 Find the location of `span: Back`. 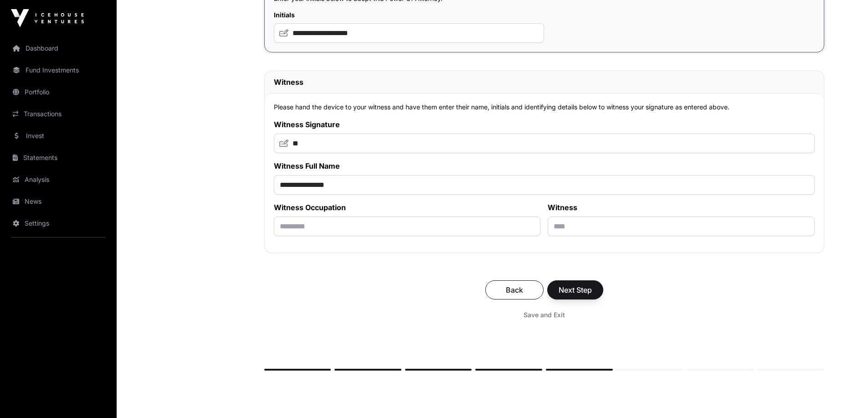

span: Back is located at coordinates (514, 289).